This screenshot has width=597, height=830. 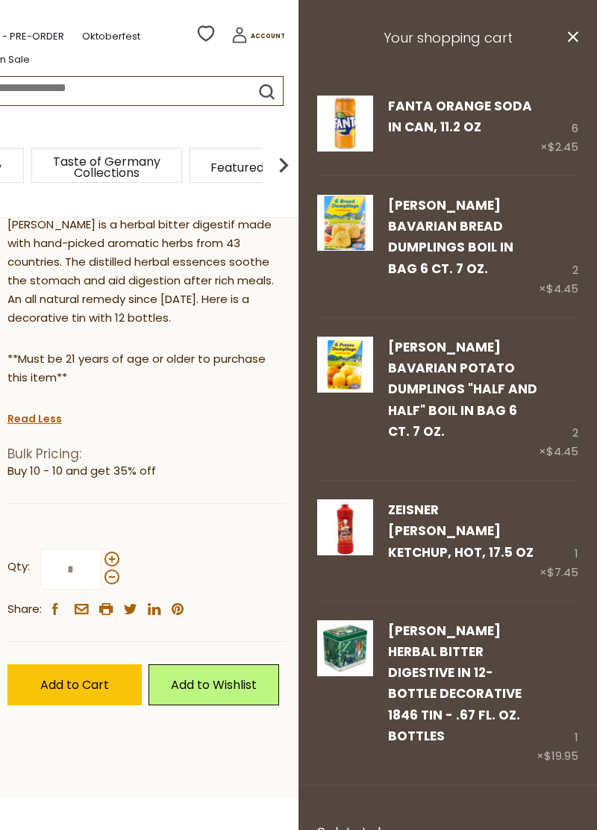 I want to click on span: Share:, so click(x=25, y=609).